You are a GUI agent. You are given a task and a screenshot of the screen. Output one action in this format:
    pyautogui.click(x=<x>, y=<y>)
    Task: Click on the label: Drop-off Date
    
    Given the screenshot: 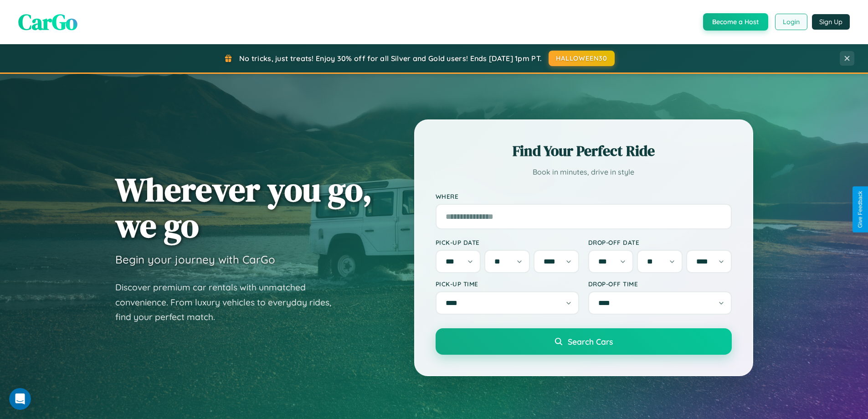 What is the action you would take?
    pyautogui.click(x=659, y=242)
    